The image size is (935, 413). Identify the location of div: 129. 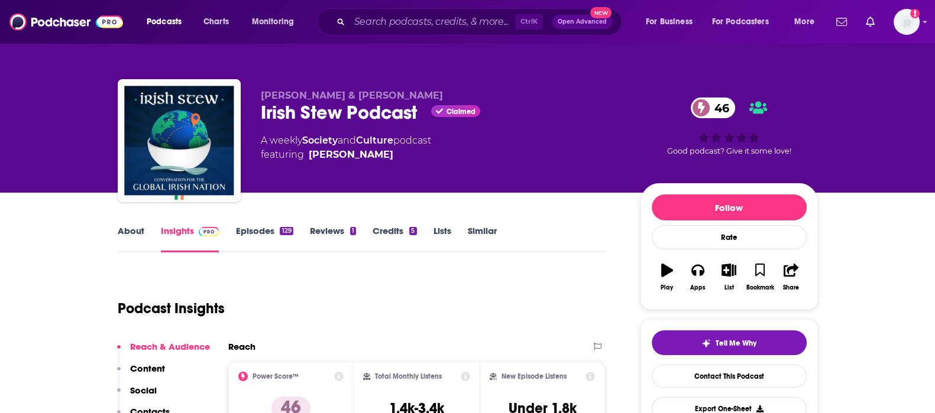
(286, 231).